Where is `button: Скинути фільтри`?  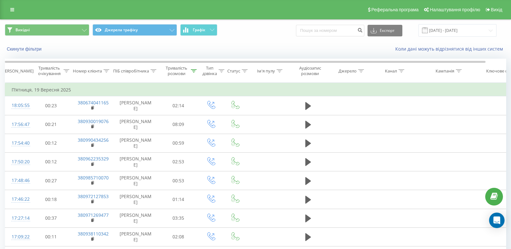
button: Скинути фільтри is located at coordinates (25, 49).